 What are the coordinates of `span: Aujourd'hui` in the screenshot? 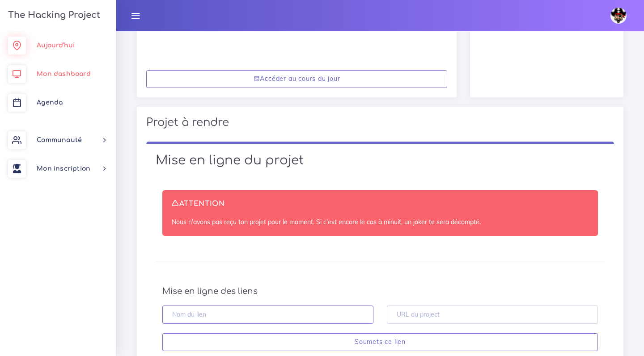 It's located at (55, 45).